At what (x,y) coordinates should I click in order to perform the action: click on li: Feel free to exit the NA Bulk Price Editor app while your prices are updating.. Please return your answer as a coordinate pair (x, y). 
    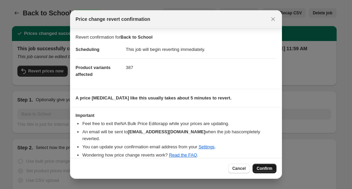
    Looking at the image, I should click on (180, 124).